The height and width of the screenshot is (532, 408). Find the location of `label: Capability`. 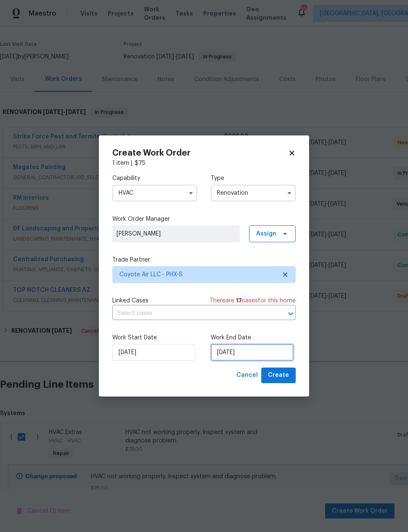

label: Capability is located at coordinates (155, 178).